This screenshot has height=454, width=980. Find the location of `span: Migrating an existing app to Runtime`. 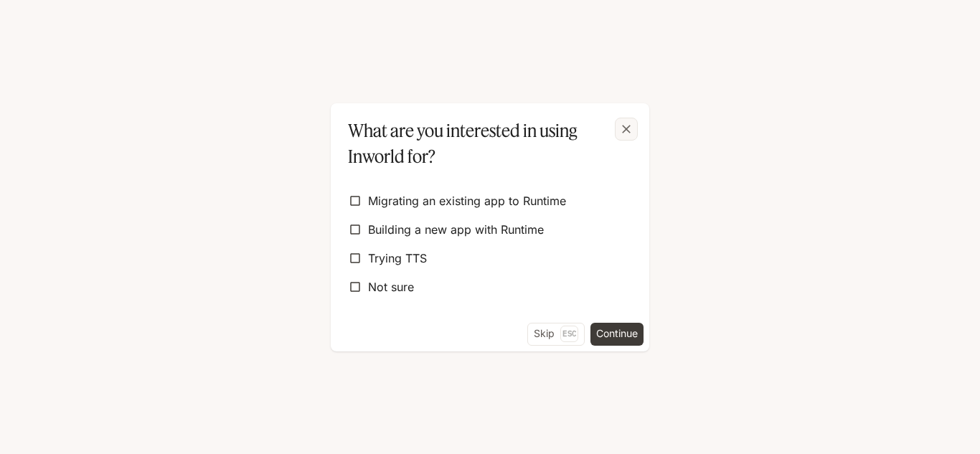

span: Migrating an existing app to Runtime is located at coordinates (467, 201).